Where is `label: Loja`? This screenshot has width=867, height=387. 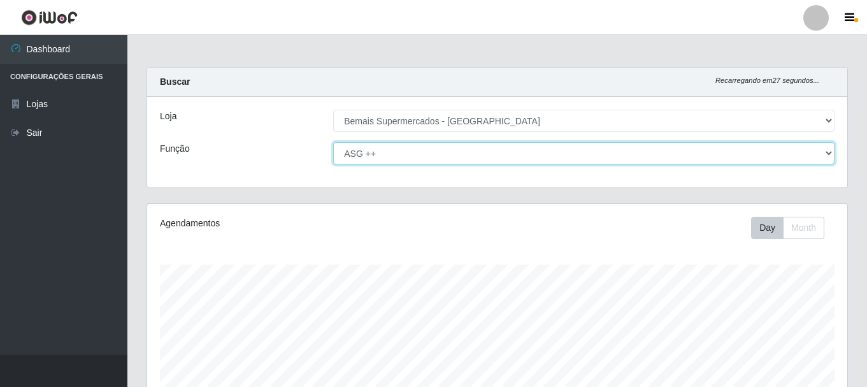
label: Loja is located at coordinates (168, 116).